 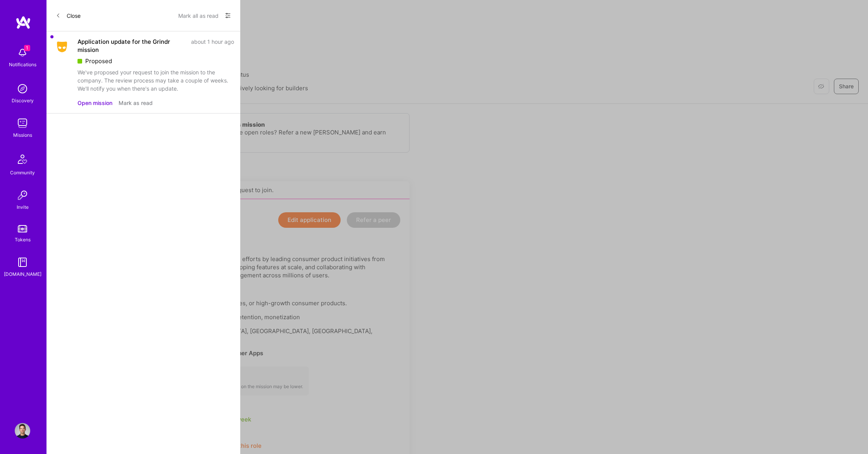 I want to click on img: User Avatar, so click(x=22, y=431).